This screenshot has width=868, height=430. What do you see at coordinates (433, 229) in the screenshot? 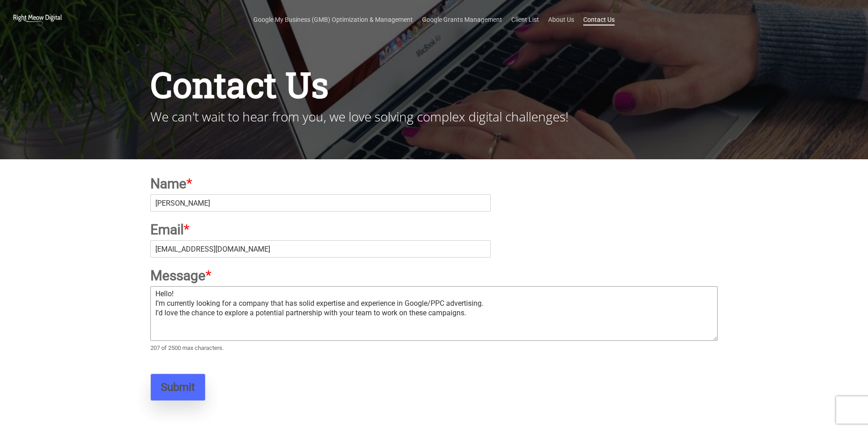
I see `label: Email` at bounding box center [433, 229].